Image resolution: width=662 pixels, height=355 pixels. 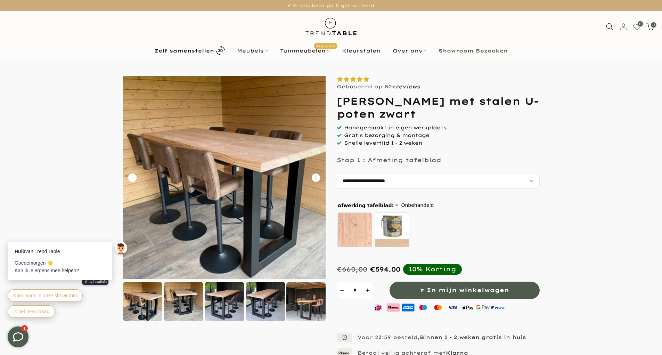 I want to click on b: Showroom Bezoeken, so click(x=473, y=51).